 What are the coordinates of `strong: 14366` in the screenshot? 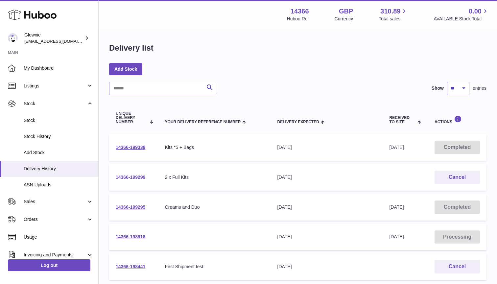 It's located at (300, 11).